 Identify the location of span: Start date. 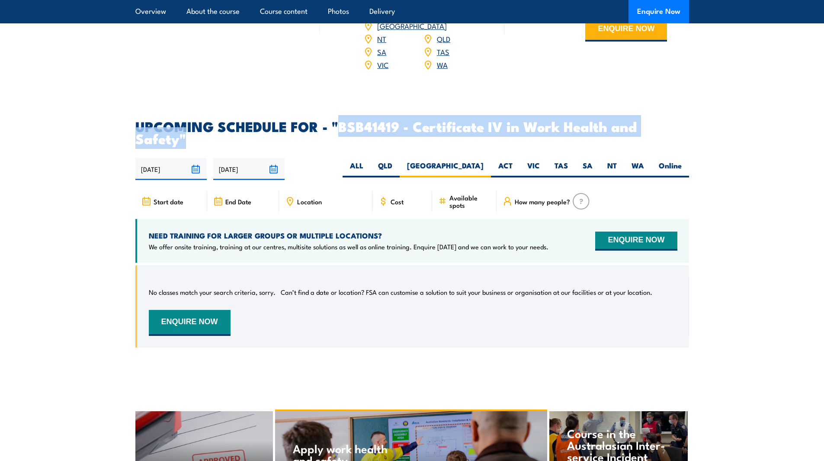
(168, 201).